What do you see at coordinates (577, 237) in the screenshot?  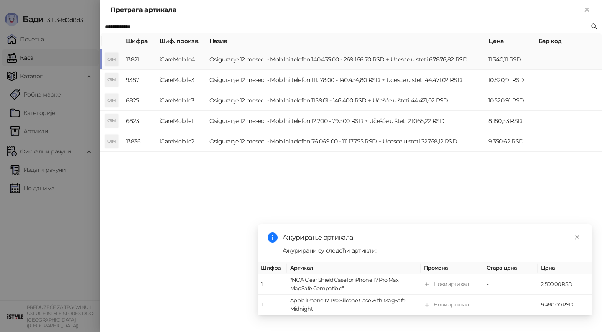 I see `a: Close` at bounding box center [577, 237].